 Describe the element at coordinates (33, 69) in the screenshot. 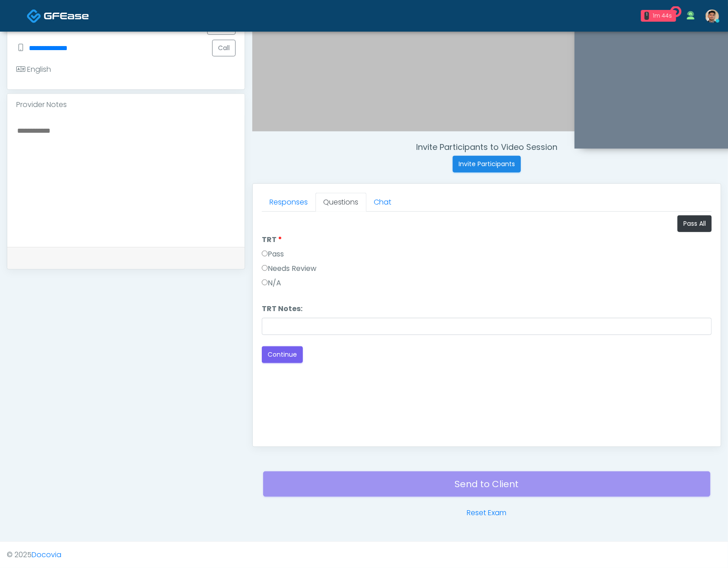

I see `div: English` at that location.